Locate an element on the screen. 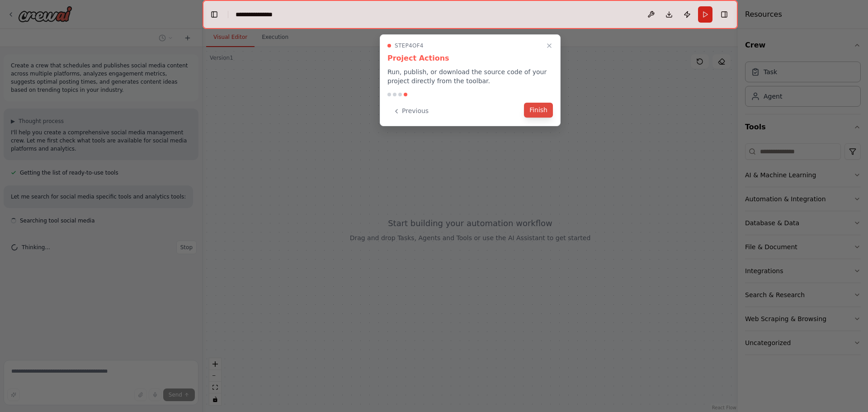 The width and height of the screenshot is (868, 412). h3: Project Actions is located at coordinates (470, 58).